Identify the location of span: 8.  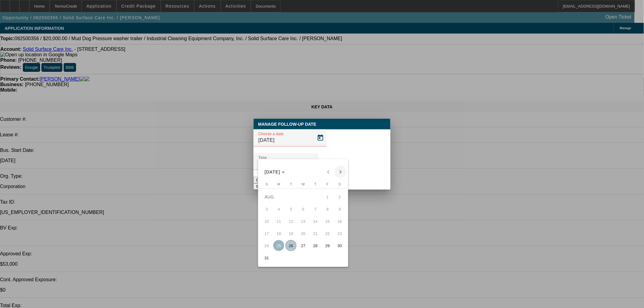
(327, 209).